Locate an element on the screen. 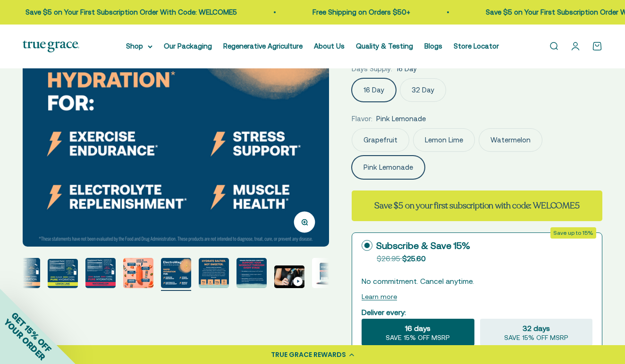 This screenshot has width=625, height=364. button: Go to item 4 is located at coordinates (25, 274).